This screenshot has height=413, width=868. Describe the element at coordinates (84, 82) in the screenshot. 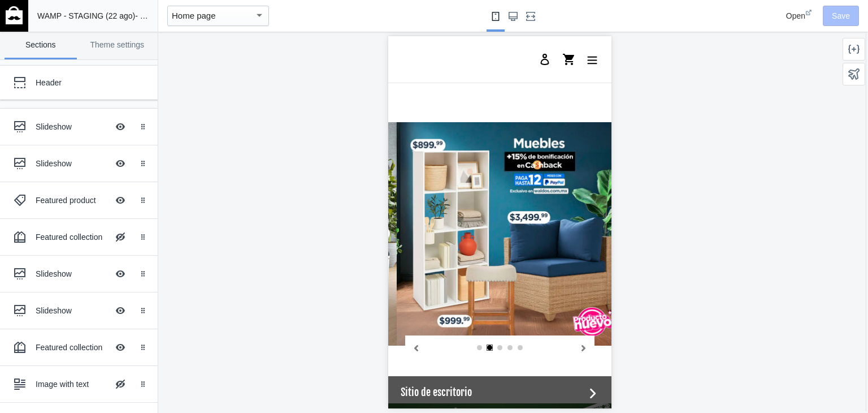

I see `div: Header` at that location.